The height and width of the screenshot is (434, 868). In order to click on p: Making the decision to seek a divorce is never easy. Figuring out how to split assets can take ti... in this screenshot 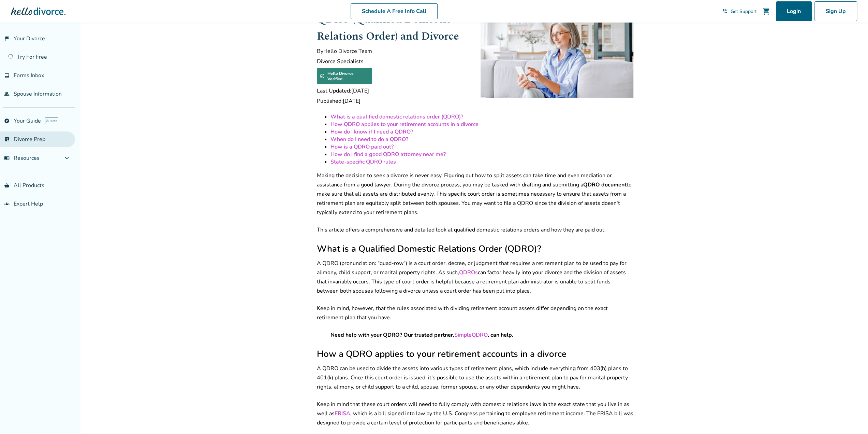, I will do `click(475, 194)`.